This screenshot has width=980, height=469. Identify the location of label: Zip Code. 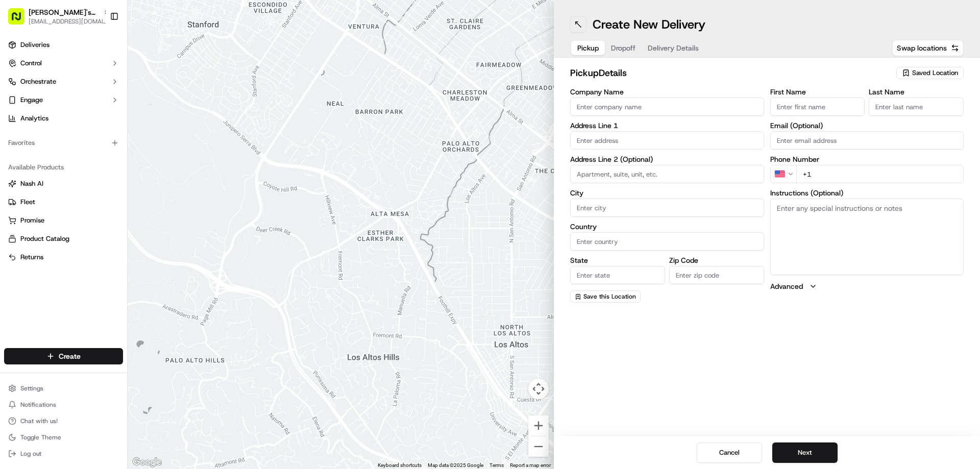
(717, 260).